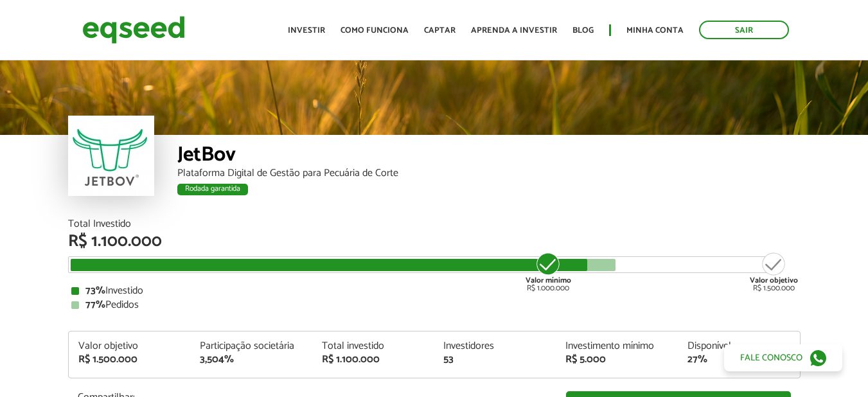 The image size is (868, 397). What do you see at coordinates (739, 346) in the screenshot?
I see `div: Disponível` at bounding box center [739, 346].